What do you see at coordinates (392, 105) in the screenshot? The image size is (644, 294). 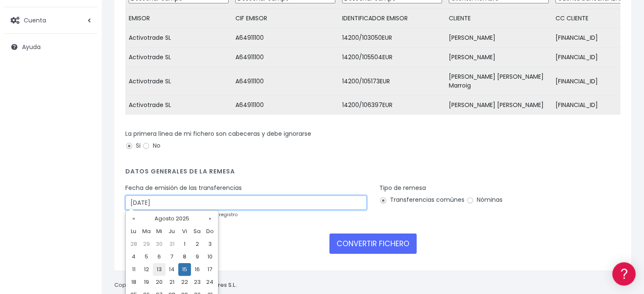 I see `td: 14200/106397EUR` at bounding box center [392, 105].